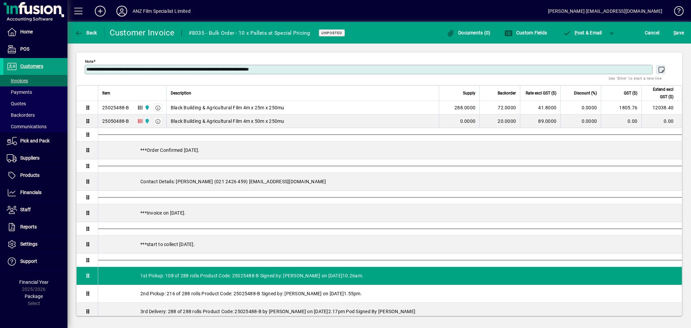 This screenshot has height=328, width=691. I want to click on button: Save, so click(679, 33).